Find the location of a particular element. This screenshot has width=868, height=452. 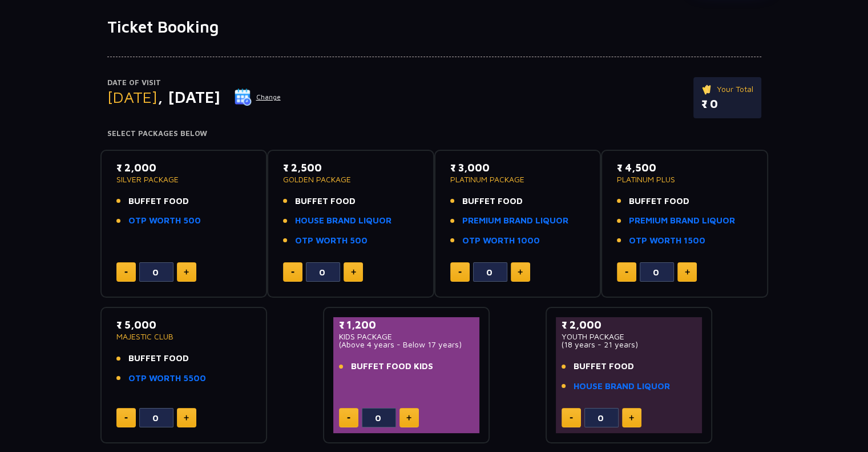

p: (Above 4 years - Below 17 years) is located at coordinates (406, 345).